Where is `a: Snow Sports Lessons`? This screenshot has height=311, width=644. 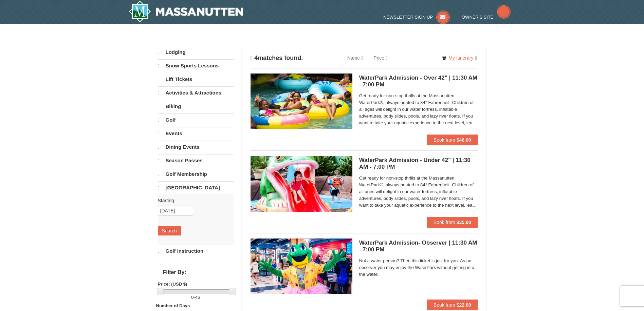 a: Snow Sports Lessons is located at coordinates (196, 66).